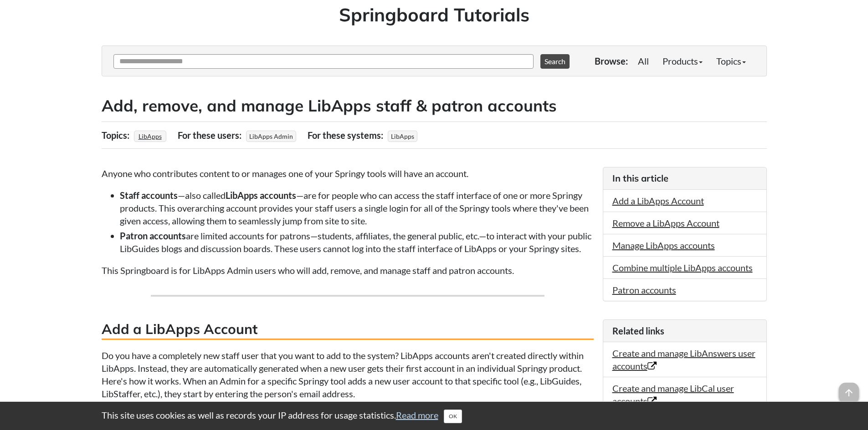  What do you see at coordinates (347, 173) in the screenshot?
I see `p: Anyone who contributes content to or manages one of your Springy tools will have an account.` at bounding box center [347, 173].